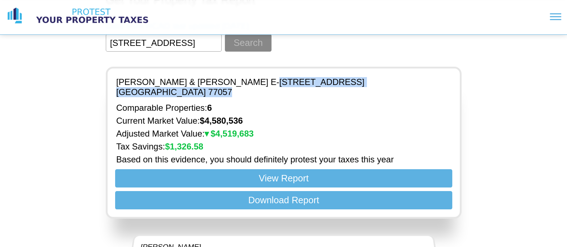  What do you see at coordinates (284, 147) in the screenshot?
I see `p: Tax Savings:` at bounding box center [284, 147].